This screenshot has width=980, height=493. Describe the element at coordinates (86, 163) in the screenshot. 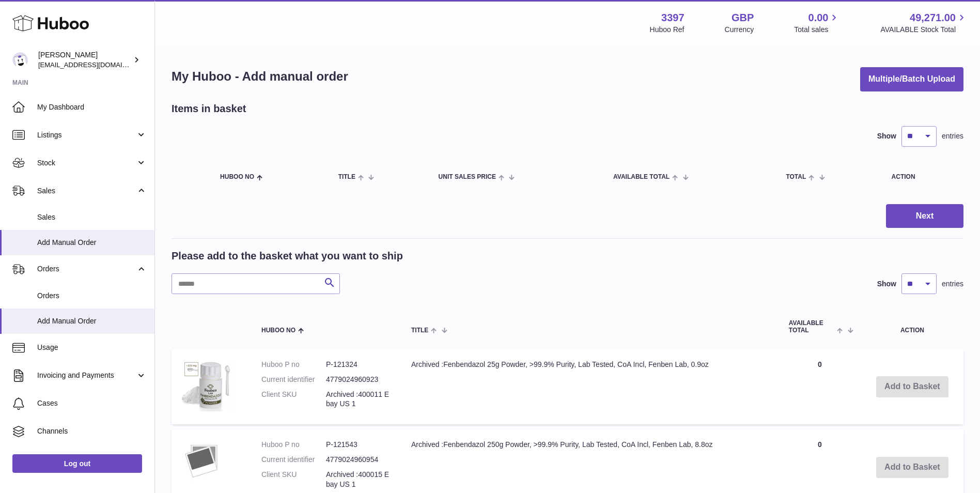

I see `span: Stock` at that location.